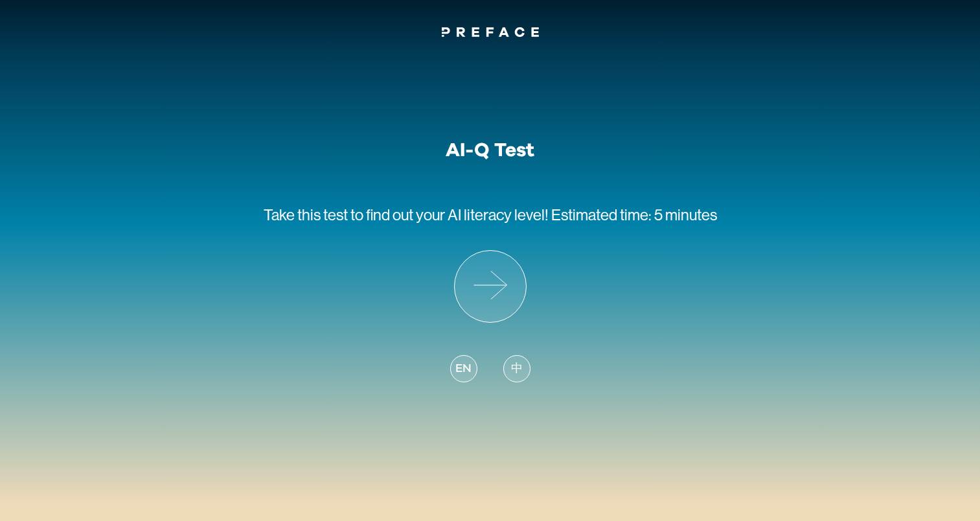 The width and height of the screenshot is (980, 521). What do you see at coordinates (314, 215) in the screenshot?
I see `span: Take this test to` at bounding box center [314, 215].